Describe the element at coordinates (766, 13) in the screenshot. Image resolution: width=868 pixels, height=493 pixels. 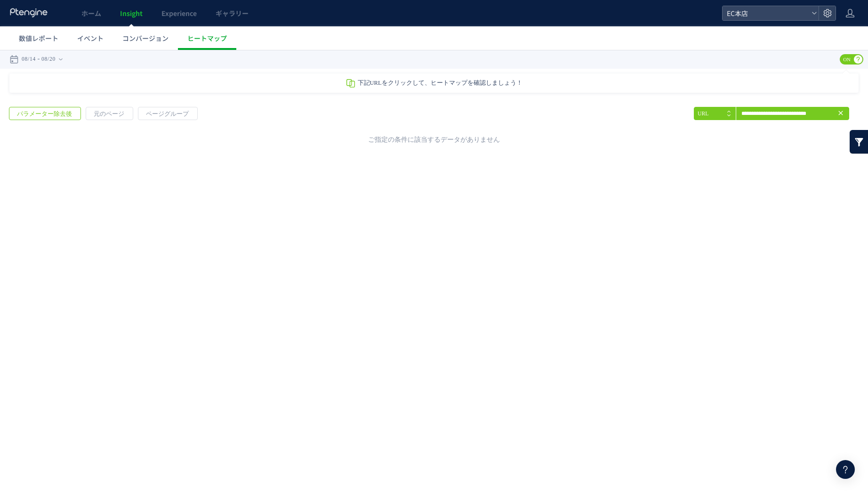
I see `span: EC本店` at that location.